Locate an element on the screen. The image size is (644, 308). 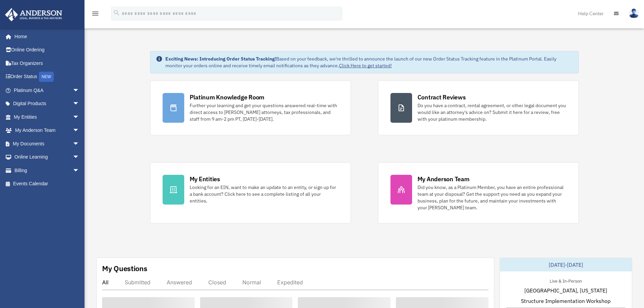
div: Closed is located at coordinates (217, 283).